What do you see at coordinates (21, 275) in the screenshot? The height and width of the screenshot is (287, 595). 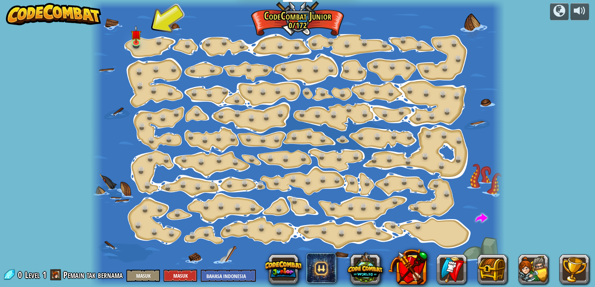 I see `span: 0` at bounding box center [21, 275].